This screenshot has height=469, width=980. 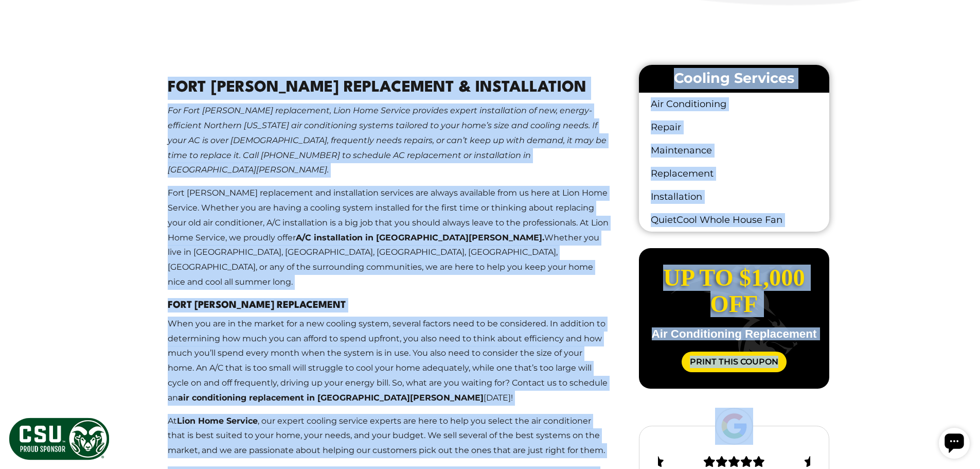 I want to click on li: Cooling Services, so click(x=734, y=78).